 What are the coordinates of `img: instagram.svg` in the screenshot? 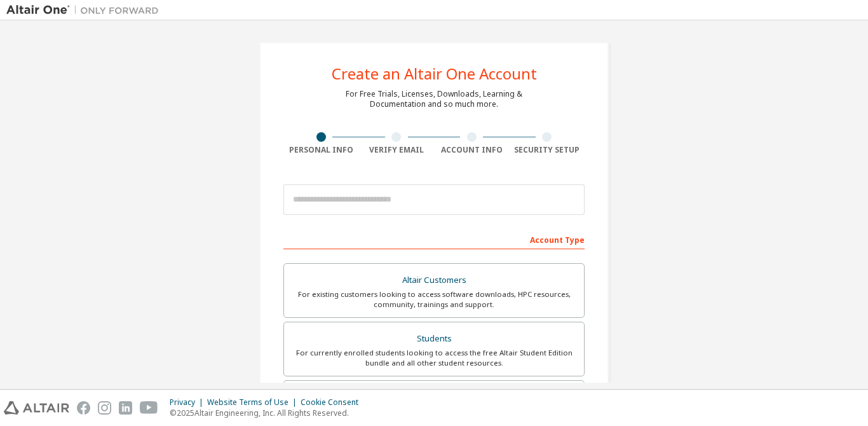 It's located at (104, 408).